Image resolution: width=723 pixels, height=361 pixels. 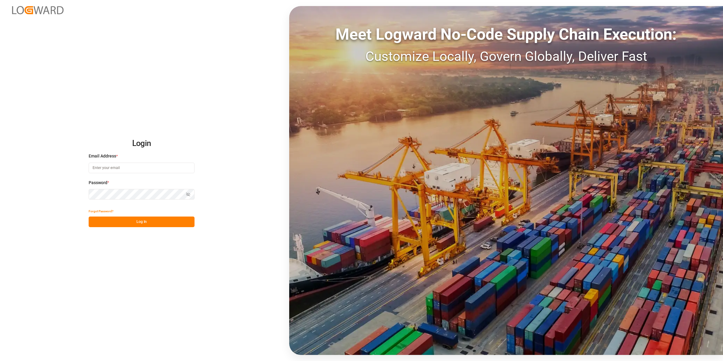 What do you see at coordinates (142, 221) in the screenshot?
I see `button: Log In` at bounding box center [142, 221].